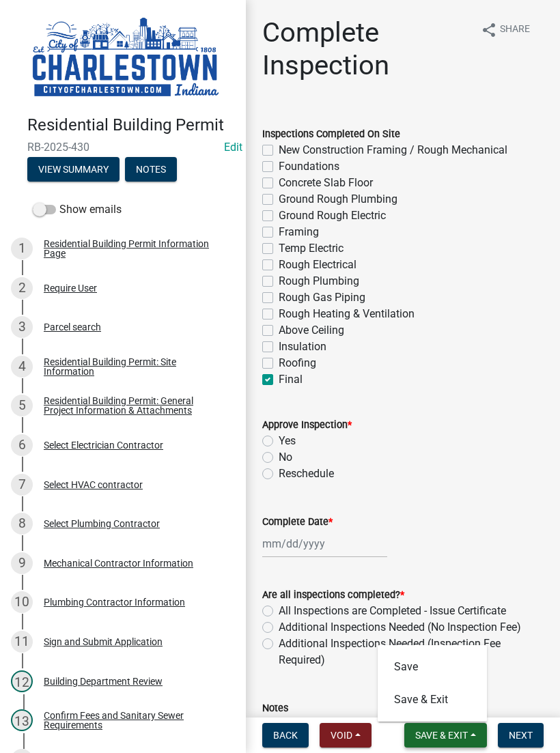 The width and height of the screenshot is (560, 753). Describe the element at coordinates (102, 523) in the screenshot. I see `div: Select Plumbing Contractor` at that location.